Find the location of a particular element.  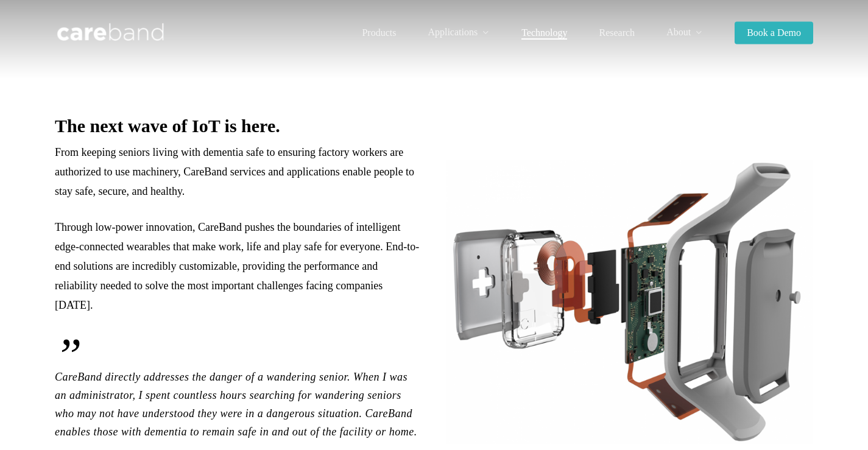

span: Book a Demo is located at coordinates (773, 32).